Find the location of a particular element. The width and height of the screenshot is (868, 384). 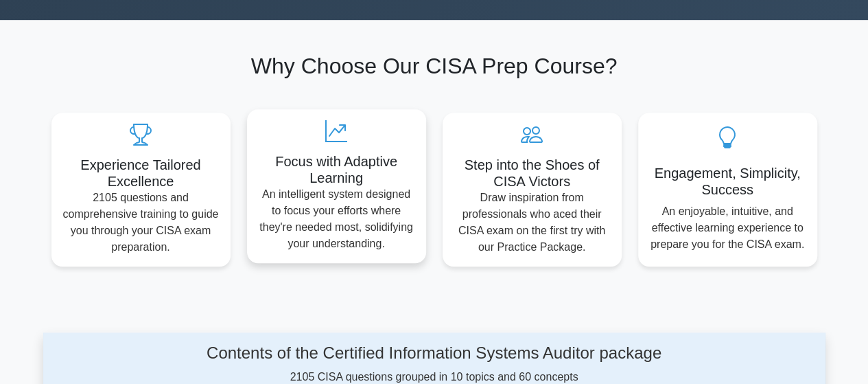

p: An intelligent system designed to focus your efforts where they're needed most, solidifying your ... is located at coordinates (336, 219).